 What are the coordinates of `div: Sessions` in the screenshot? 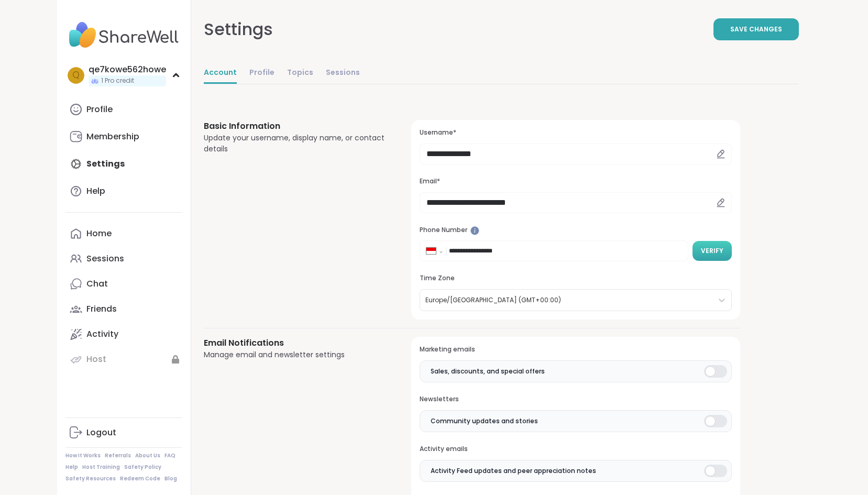 It's located at (105, 259).